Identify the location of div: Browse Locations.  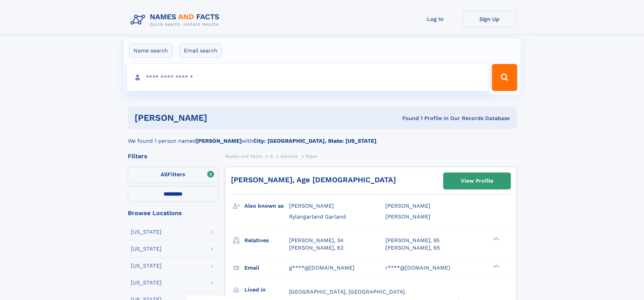
(173, 213).